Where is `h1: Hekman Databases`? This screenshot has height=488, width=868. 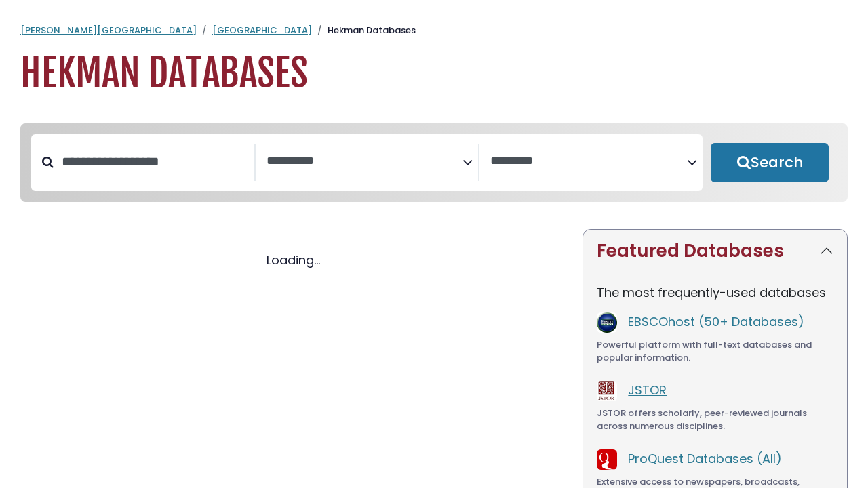 h1: Hekman Databases is located at coordinates (434, 73).